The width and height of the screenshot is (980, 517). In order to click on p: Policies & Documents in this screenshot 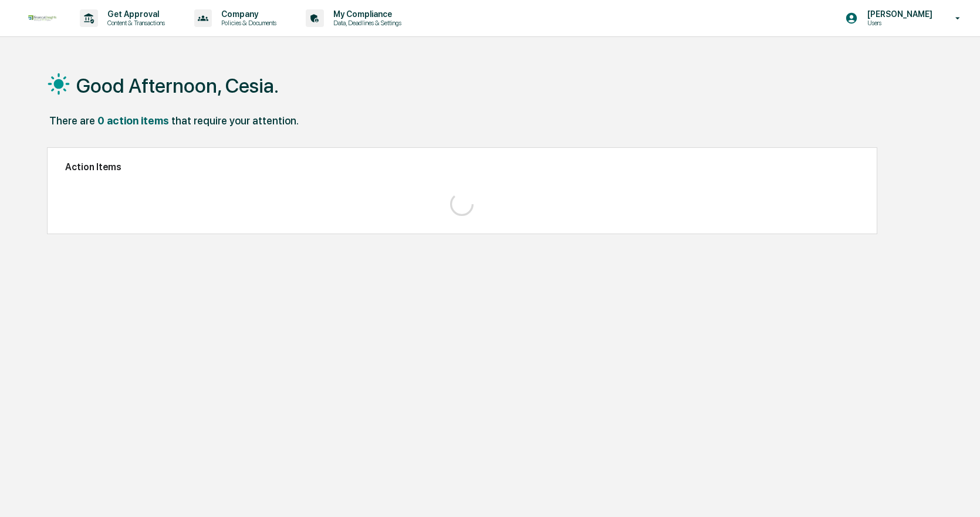, I will do `click(247, 23)`.